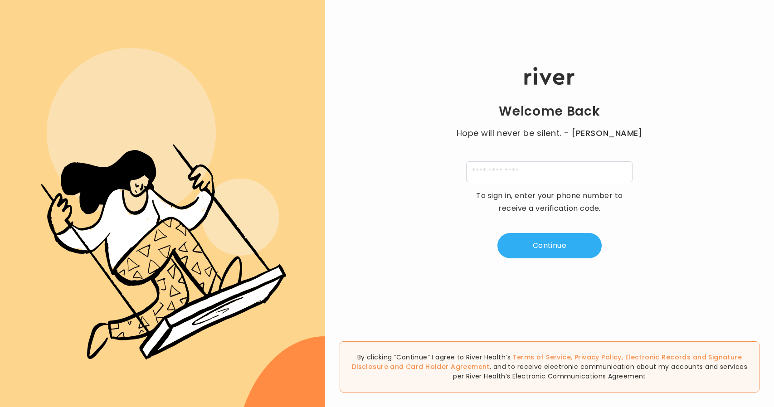 The image size is (774, 407). I want to click on span: , and to receive electronic communication about my accounts and services per River Health’s Elect..., so click(600, 372).